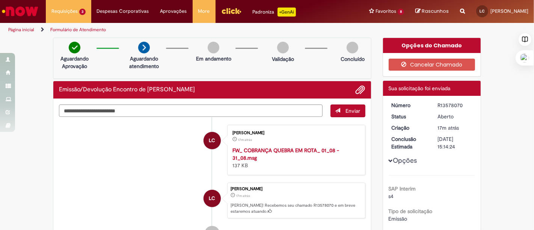  What do you see at coordinates (391, 196) in the screenshot?
I see `span: s4` at bounding box center [391, 196].